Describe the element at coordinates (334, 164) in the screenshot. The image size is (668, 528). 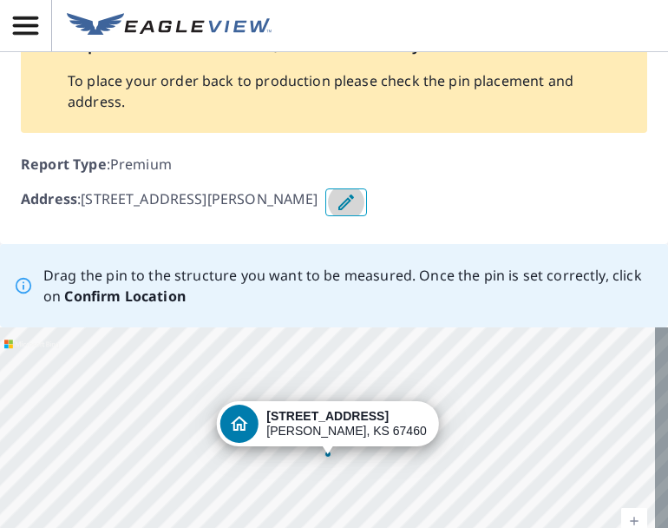
I see `p: : Premium` at that location.